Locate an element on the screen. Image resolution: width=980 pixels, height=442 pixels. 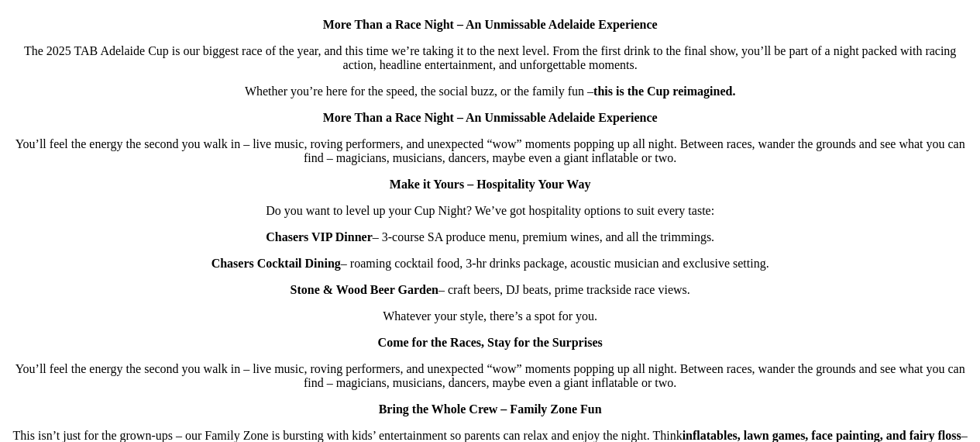
p: Do you want to level up your Cup Night? We’ve got hospitality options to suit every taste: is located at coordinates (490, 211).